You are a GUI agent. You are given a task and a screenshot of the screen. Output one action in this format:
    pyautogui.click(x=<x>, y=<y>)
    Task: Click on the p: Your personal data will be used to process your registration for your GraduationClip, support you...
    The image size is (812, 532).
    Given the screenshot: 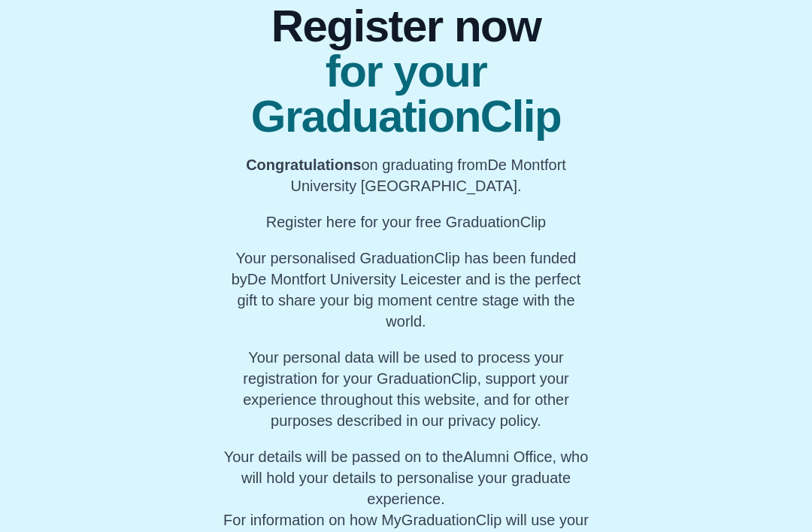 What is the action you would take?
    pyautogui.click(x=406, y=389)
    